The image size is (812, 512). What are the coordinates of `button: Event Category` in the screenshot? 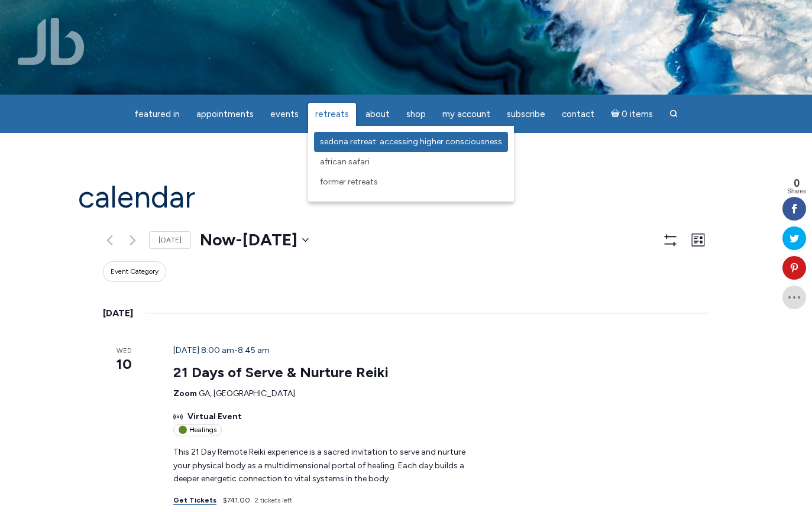 It's located at (134, 272).